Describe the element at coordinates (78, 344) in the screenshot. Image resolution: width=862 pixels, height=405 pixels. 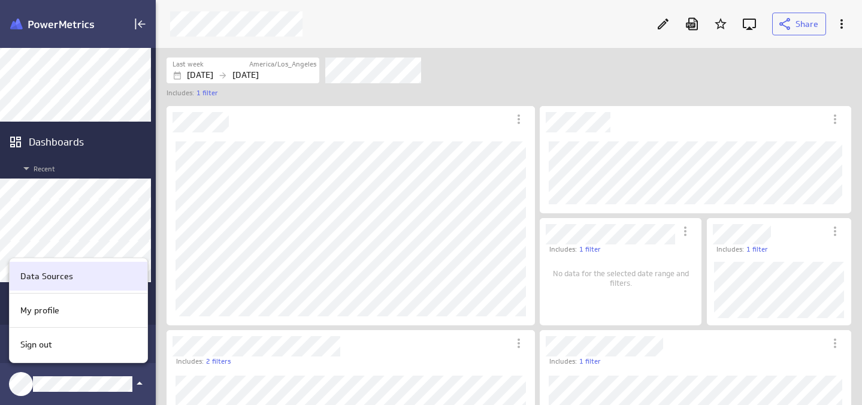
I see `div: Sign out` at that location.